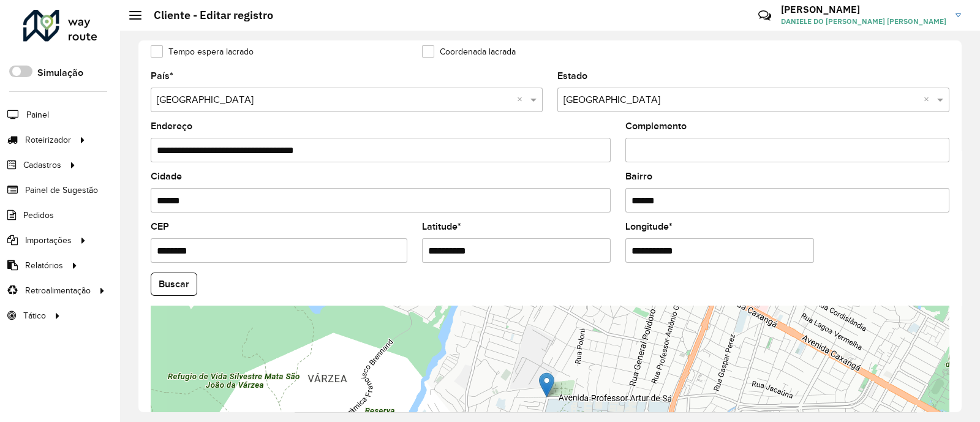 The width and height of the screenshot is (980, 422). I want to click on label: Tempo espera lacrado, so click(202, 51).